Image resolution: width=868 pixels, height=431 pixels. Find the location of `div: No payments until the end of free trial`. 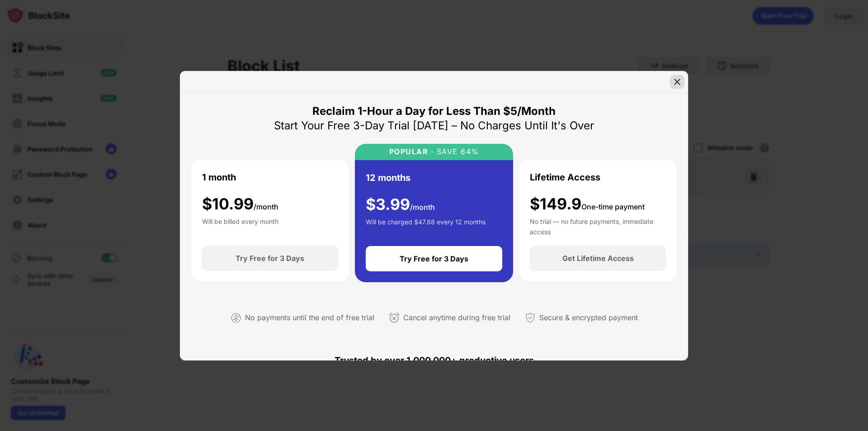

div: No payments until the end of free trial is located at coordinates (310, 318).